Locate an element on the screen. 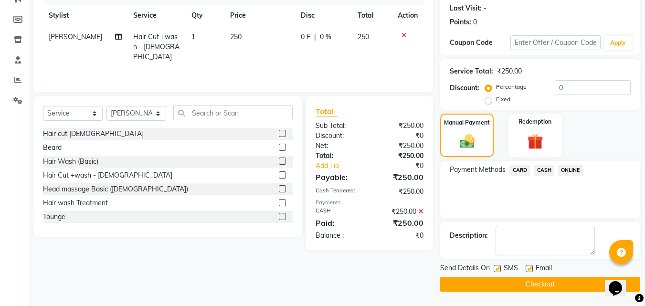 This screenshot has width=645, height=306. span: Total is located at coordinates (326, 111).